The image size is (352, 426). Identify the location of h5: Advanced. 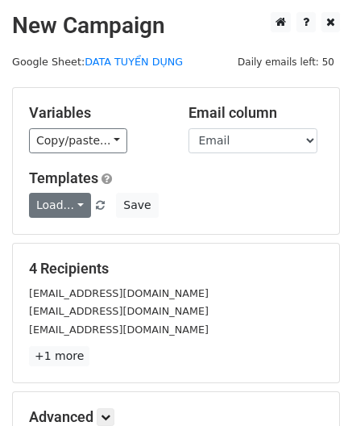
(176, 417).